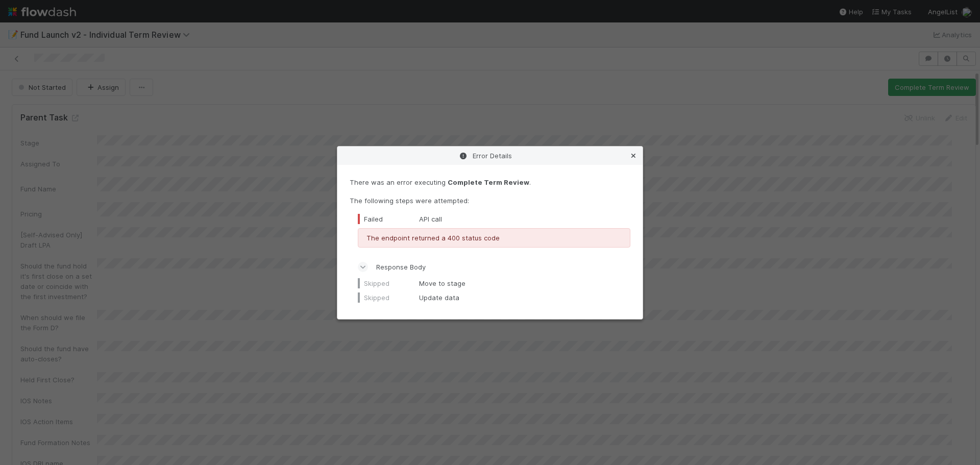 This screenshot has width=980, height=465. What do you see at coordinates (489, 183) in the screenshot?
I see `strong: Complete Term Review` at bounding box center [489, 183].